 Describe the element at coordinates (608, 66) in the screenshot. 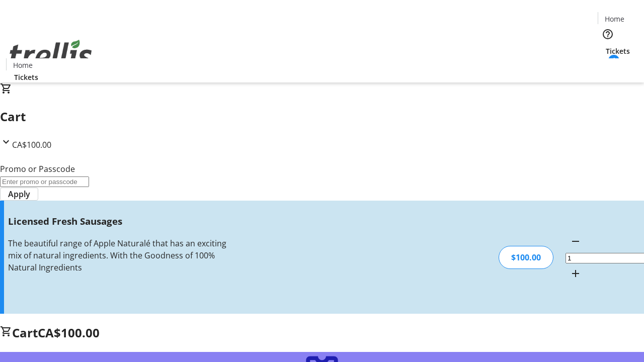

I see `button: Cart` at that location.